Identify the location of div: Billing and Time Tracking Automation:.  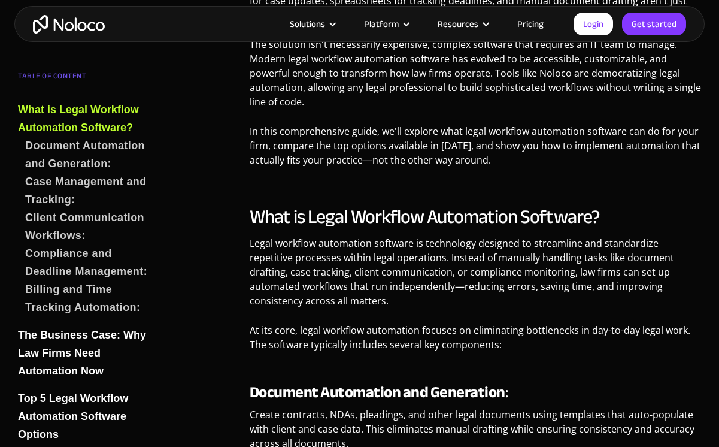
(88, 298).